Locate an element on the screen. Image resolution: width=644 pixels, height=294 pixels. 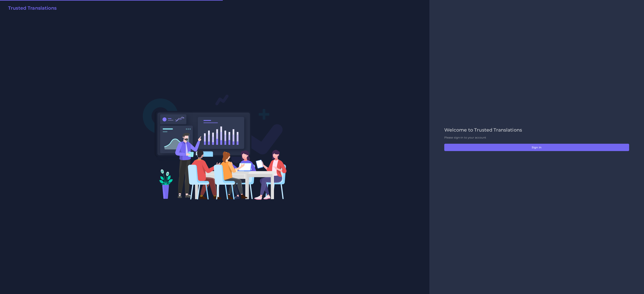
img: Login V2 is located at coordinates (214, 147).